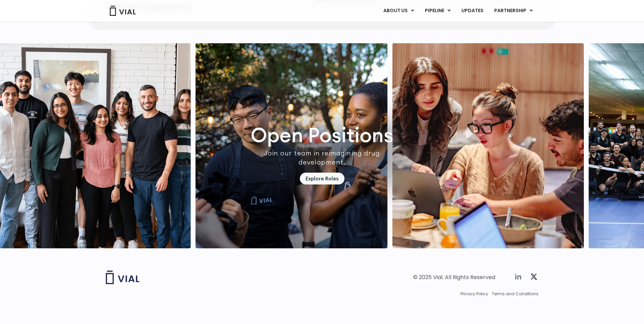 This screenshot has height=324, width=644. What do you see at coordinates (514, 11) in the screenshot?
I see `a: PARTNERSHIPMenu Toggle` at bounding box center [514, 11].